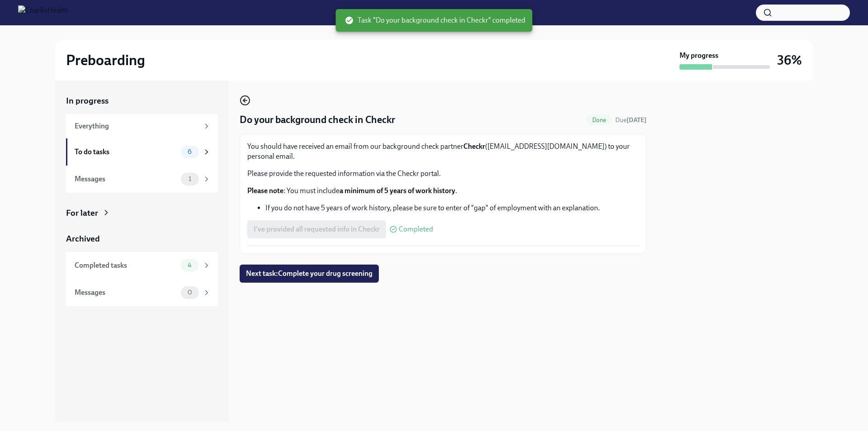 This screenshot has width=868, height=431. What do you see at coordinates (699, 55) in the screenshot?
I see `strong: My progress` at bounding box center [699, 55].